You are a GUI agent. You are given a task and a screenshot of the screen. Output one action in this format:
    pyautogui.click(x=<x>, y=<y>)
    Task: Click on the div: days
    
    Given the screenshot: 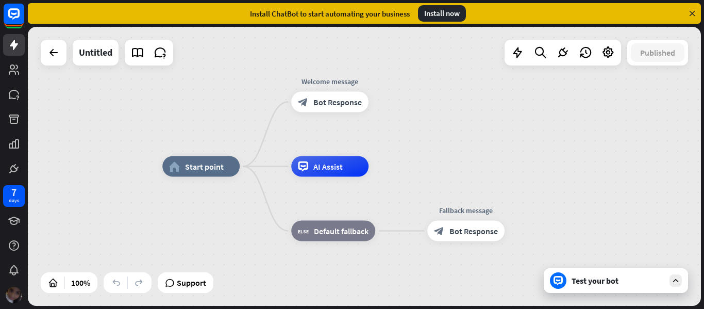 What is the action you would take?
    pyautogui.click(x=14, y=201)
    